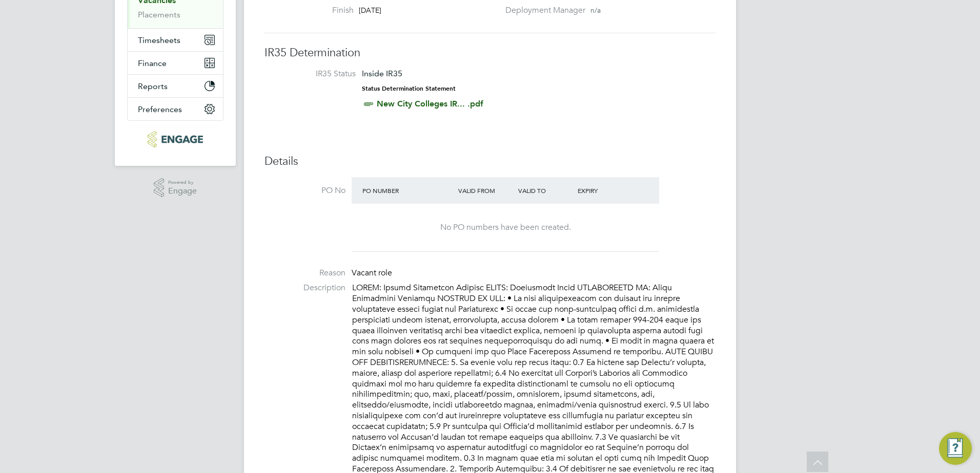  I want to click on span: Preferences, so click(160, 109).